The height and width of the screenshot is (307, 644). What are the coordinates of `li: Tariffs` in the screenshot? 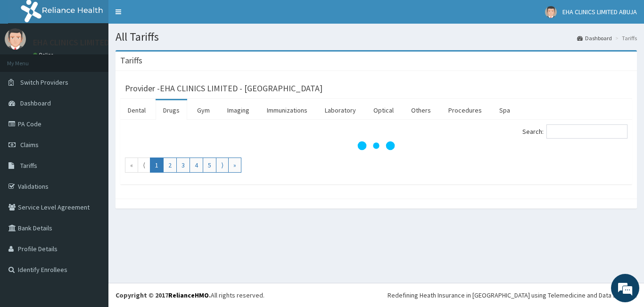 It's located at (625, 38).